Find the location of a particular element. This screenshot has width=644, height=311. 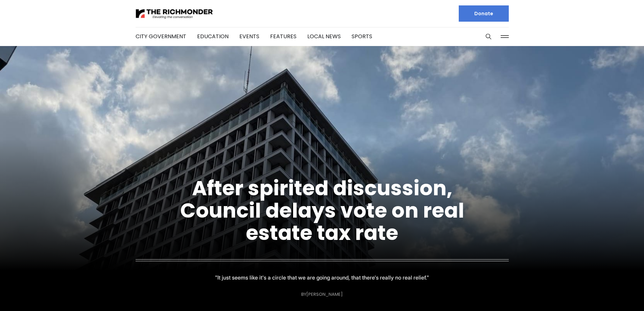

p: "It just seems like it's a circle that we are going around, that there's really no real relief." is located at coordinates (322, 277).